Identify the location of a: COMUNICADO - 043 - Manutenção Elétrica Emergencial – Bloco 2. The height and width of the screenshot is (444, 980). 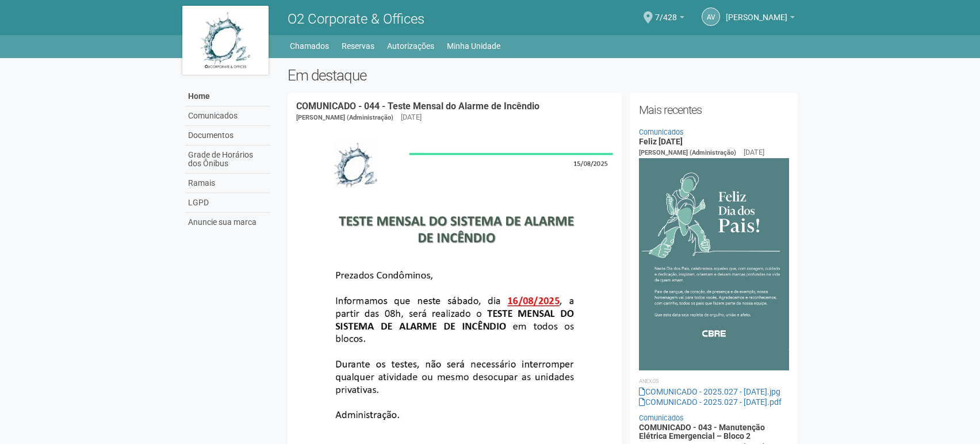
(701, 431).